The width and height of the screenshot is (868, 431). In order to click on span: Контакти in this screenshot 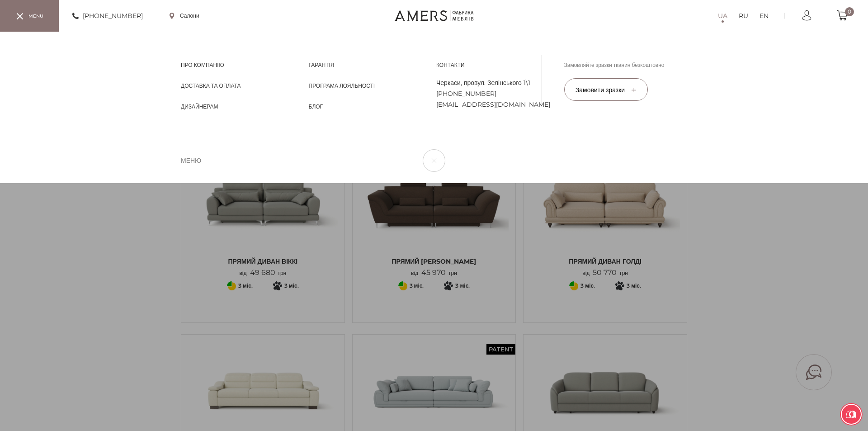, I will do `click(450, 65)`.